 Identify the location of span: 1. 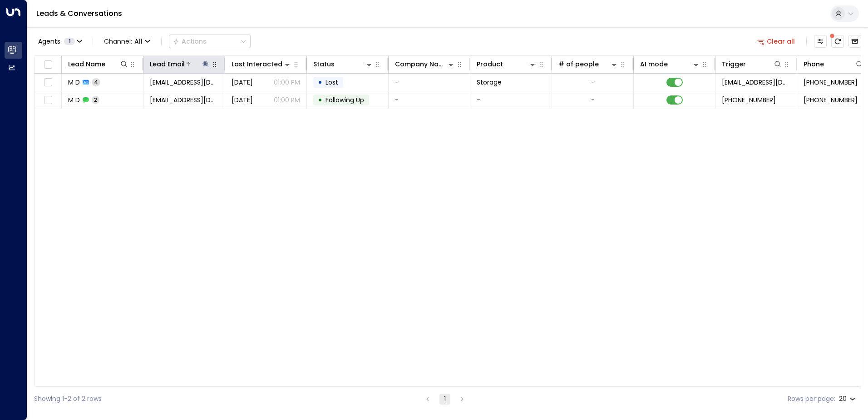
(70, 42).